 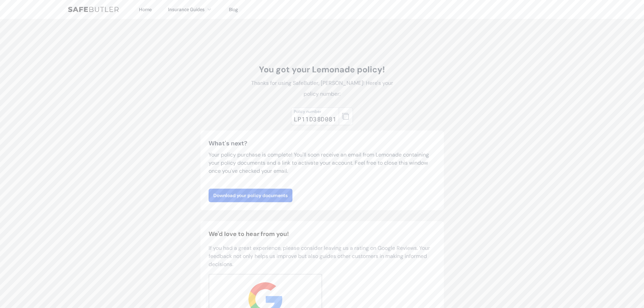 What do you see at coordinates (315, 119) in the screenshot?
I see `div: LP11D38D081` at bounding box center [315, 119].